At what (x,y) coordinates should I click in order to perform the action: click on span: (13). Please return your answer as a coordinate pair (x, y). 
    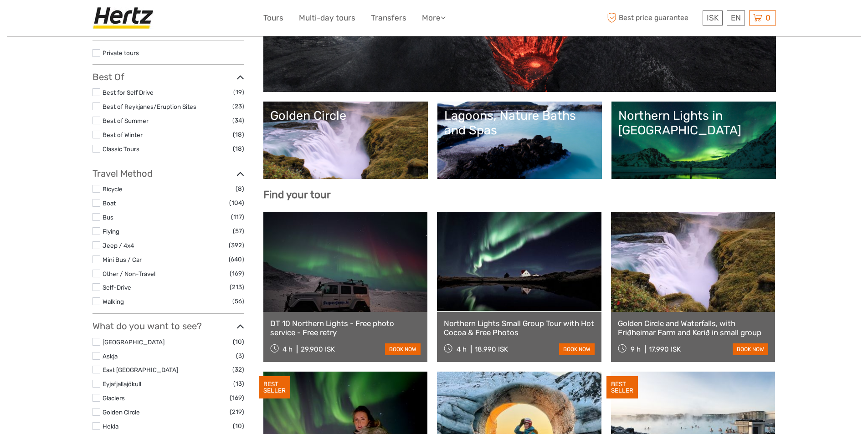
    Looking at the image, I should click on (238, 383).